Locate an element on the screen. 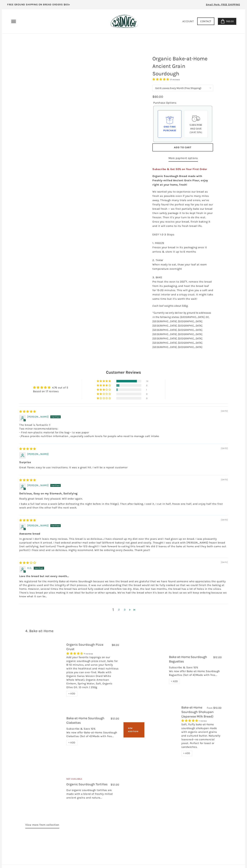 This screenshot has height=868, width=247. span: (Save 50%) is located at coordinates (196, 132).